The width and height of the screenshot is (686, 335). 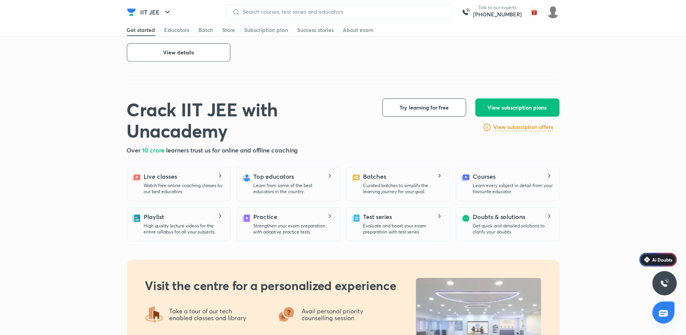 What do you see at coordinates (206, 30) in the screenshot?
I see `a: Batch` at bounding box center [206, 30].